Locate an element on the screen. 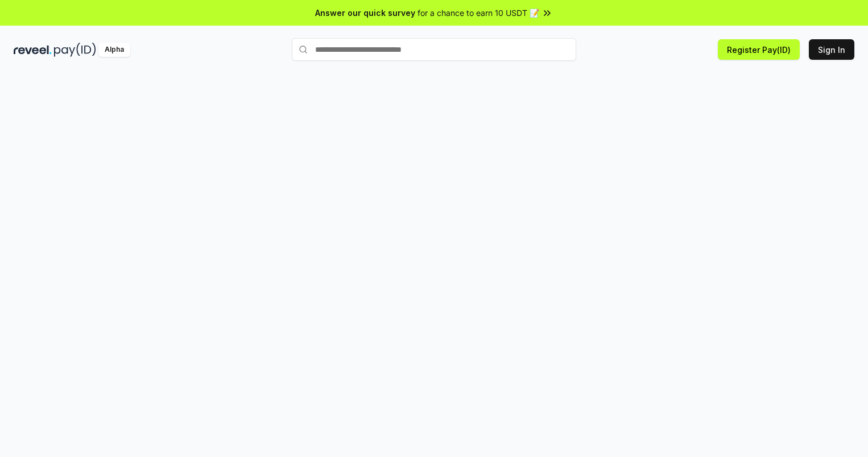 The height and width of the screenshot is (457, 868). img: reveel_dark is located at coordinates (33, 50).